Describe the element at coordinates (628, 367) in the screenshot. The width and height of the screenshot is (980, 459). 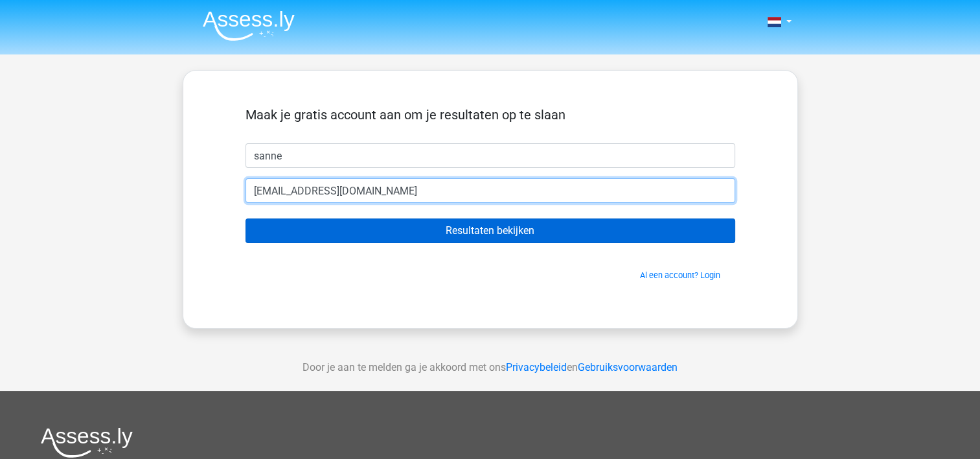
I see `a: Gebruiksvoorwaarden` at that location.